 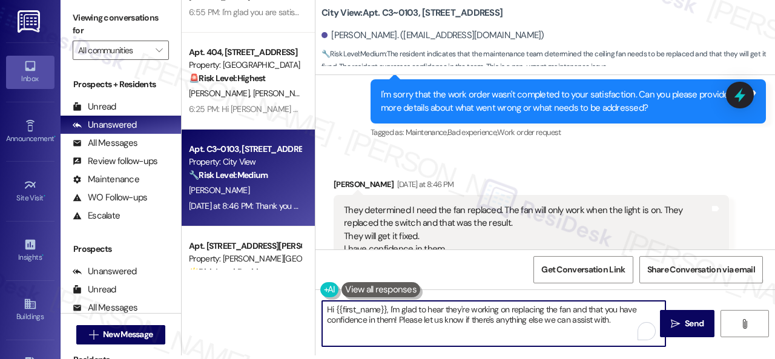 I want to click on span: Maintenance ,, so click(x=426, y=132).